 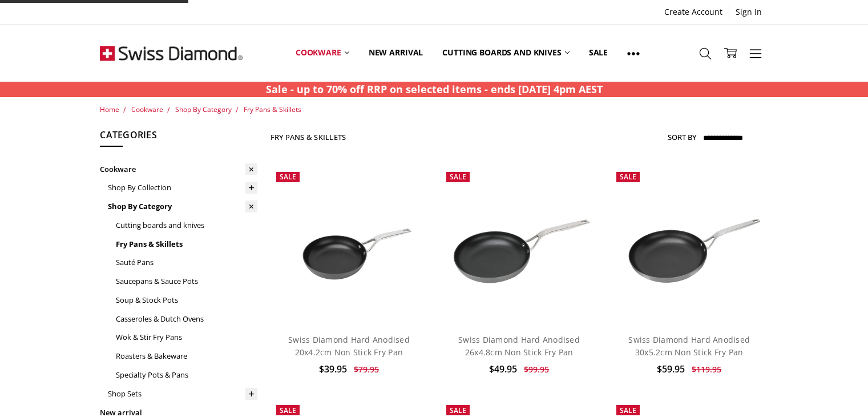 I want to click on span: $79.95, so click(x=367, y=369).